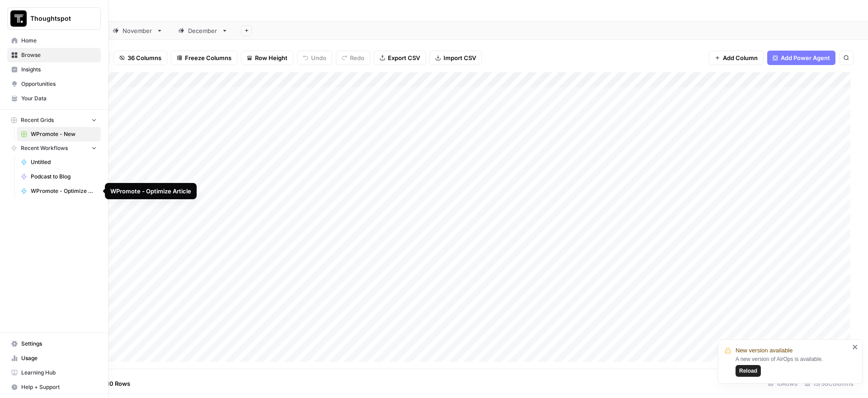  I want to click on button: Workspace: Thoughtspot, so click(54, 19).